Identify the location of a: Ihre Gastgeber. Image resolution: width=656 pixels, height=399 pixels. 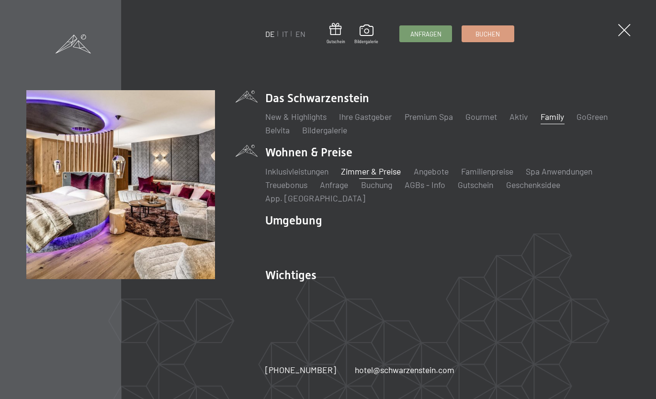
(366, 116).